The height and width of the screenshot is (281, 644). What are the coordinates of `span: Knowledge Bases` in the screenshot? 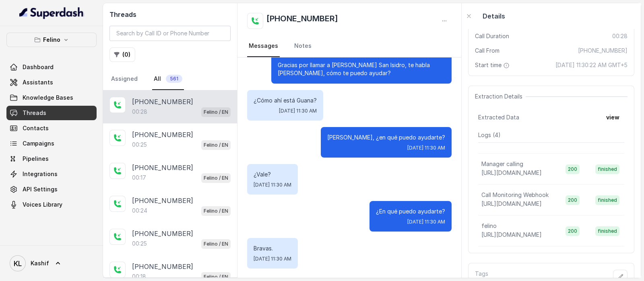 It's located at (48, 98).